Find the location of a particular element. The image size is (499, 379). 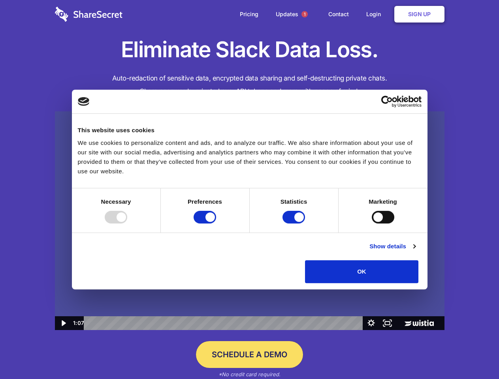

button: Play Video is located at coordinates (63, 323).